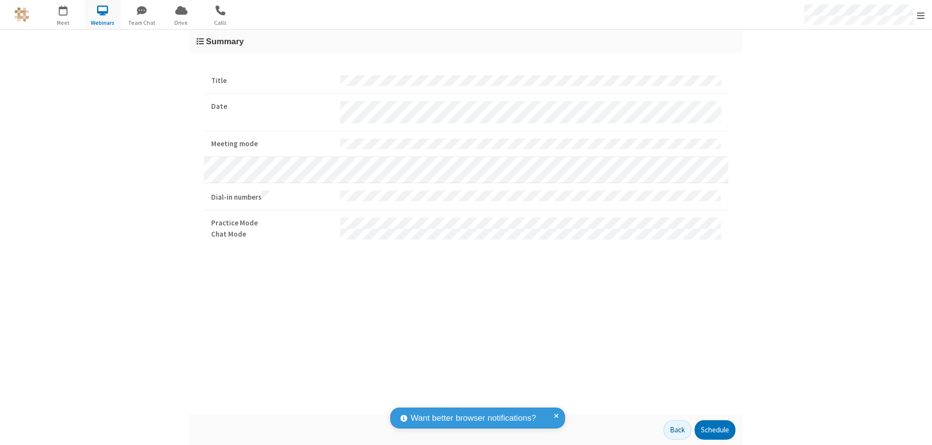 This screenshot has width=932, height=445. Describe the element at coordinates (272, 234) in the screenshot. I see `strong: Chat Mode` at that location.